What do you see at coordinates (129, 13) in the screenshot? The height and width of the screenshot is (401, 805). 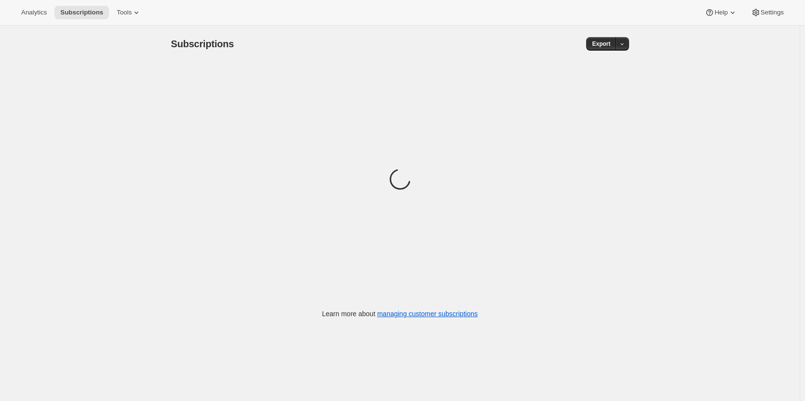 I see `button: Tools` at bounding box center [129, 13].